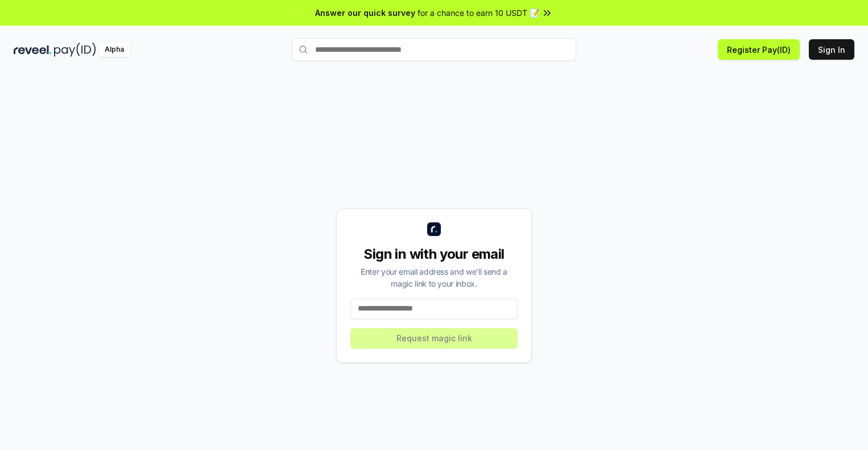  What do you see at coordinates (832, 50) in the screenshot?
I see `button: Sign In` at bounding box center [832, 50].